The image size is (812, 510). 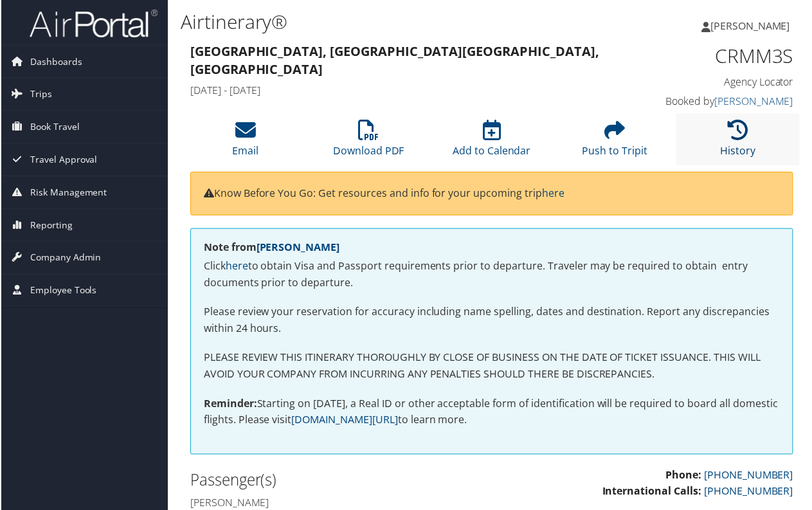 I want to click on h4: Agency Locator, so click(x=725, y=81).